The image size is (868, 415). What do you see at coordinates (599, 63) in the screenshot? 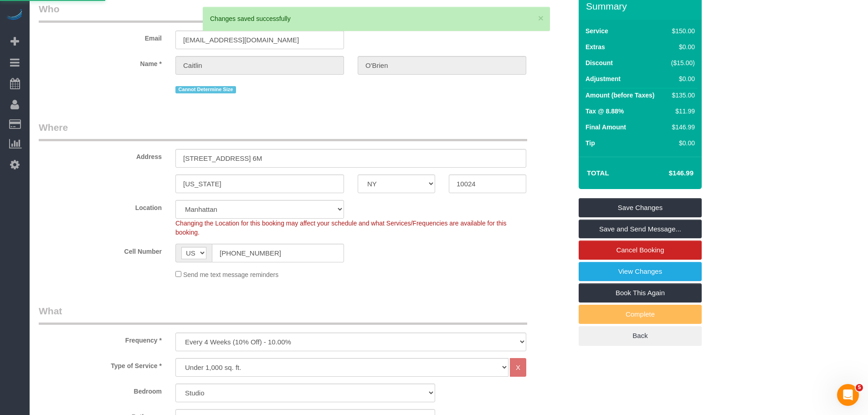
I see `label: Discount` at bounding box center [599, 63].